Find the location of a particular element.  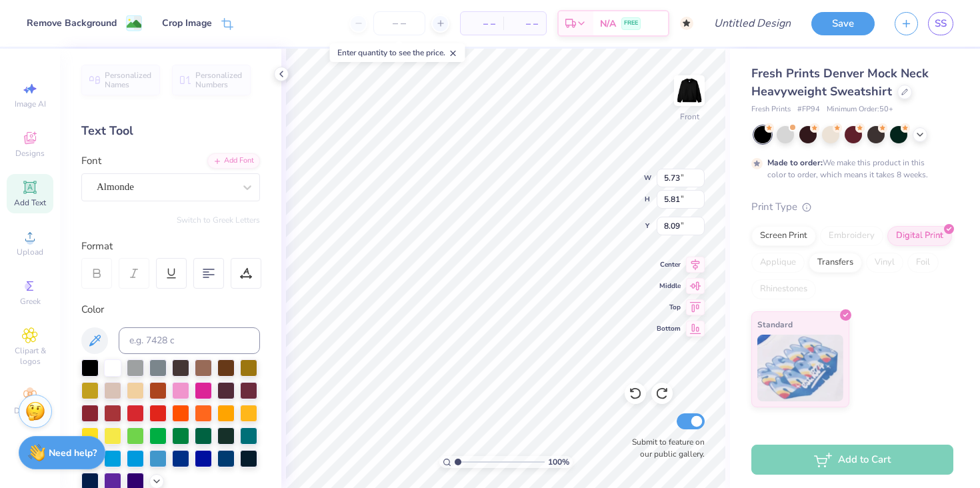

input: Untitled Design is located at coordinates (752, 24).